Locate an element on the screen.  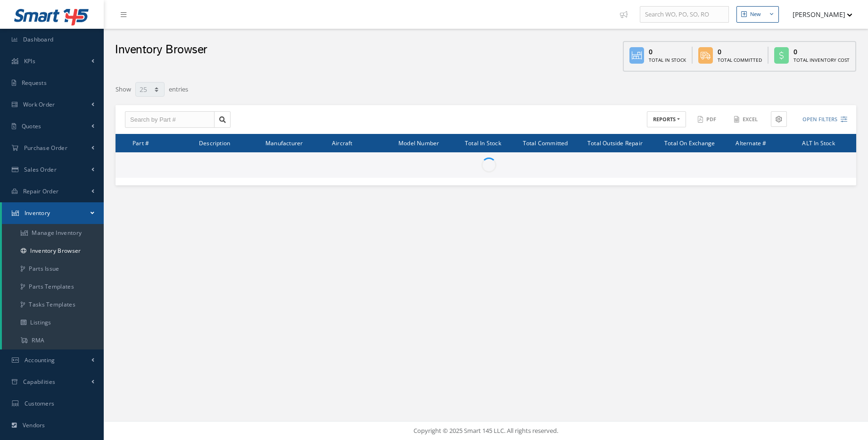
a: RMA is located at coordinates (53, 340).